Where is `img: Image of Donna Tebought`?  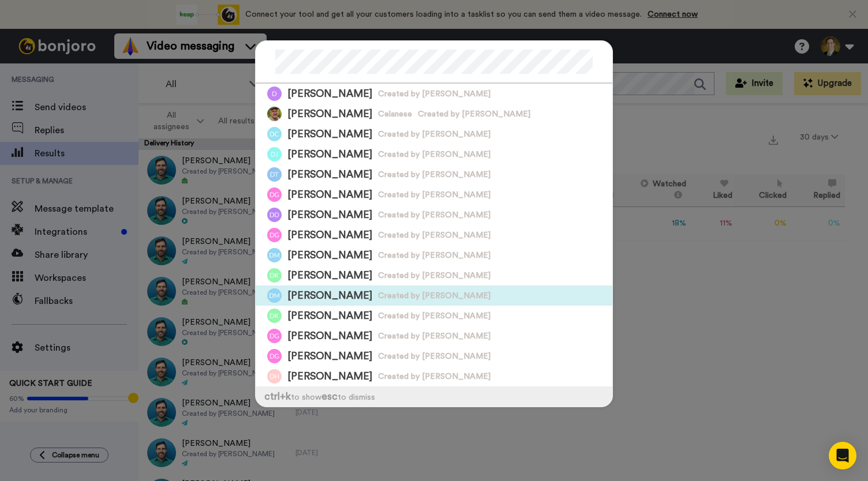
img: Image of Donna Tebought is located at coordinates (275, 175).